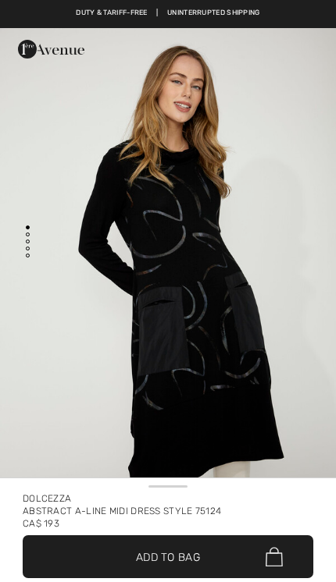 This screenshot has width=336, height=582. What do you see at coordinates (168, 499) in the screenshot?
I see `div: Dolcezza` at bounding box center [168, 499].